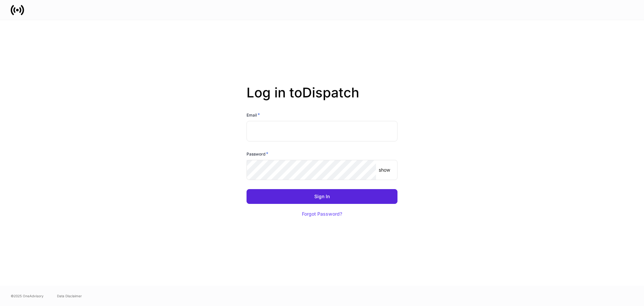  What do you see at coordinates (322, 214) in the screenshot?
I see `div: Forgot Password?` at bounding box center [322, 214].